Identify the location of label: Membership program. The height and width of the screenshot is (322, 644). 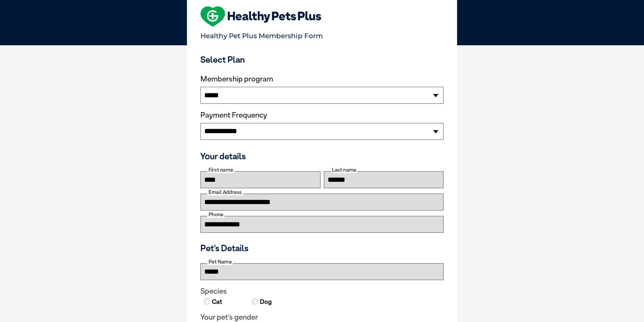
(322, 79).